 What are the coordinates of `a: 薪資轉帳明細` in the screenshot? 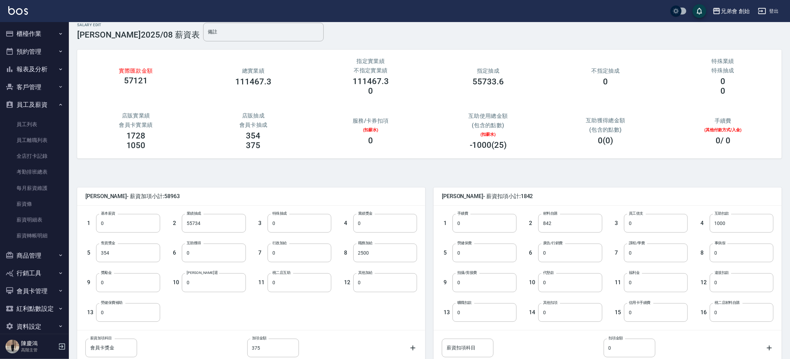 It's located at (34, 236).